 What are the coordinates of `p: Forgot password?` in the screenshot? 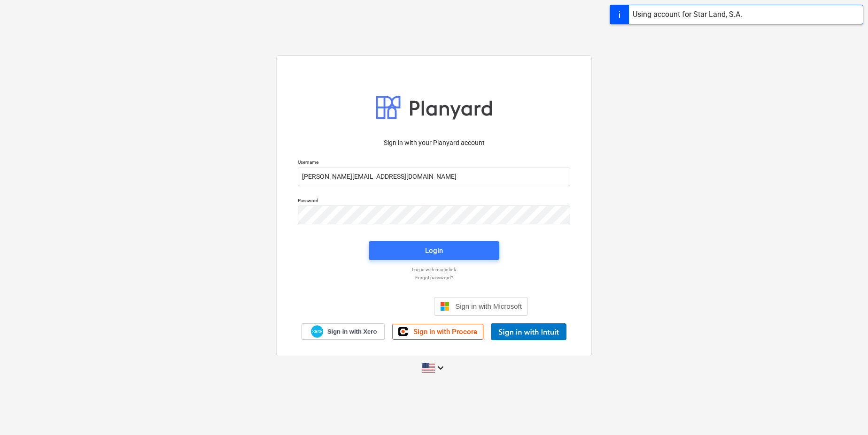 It's located at (434, 277).